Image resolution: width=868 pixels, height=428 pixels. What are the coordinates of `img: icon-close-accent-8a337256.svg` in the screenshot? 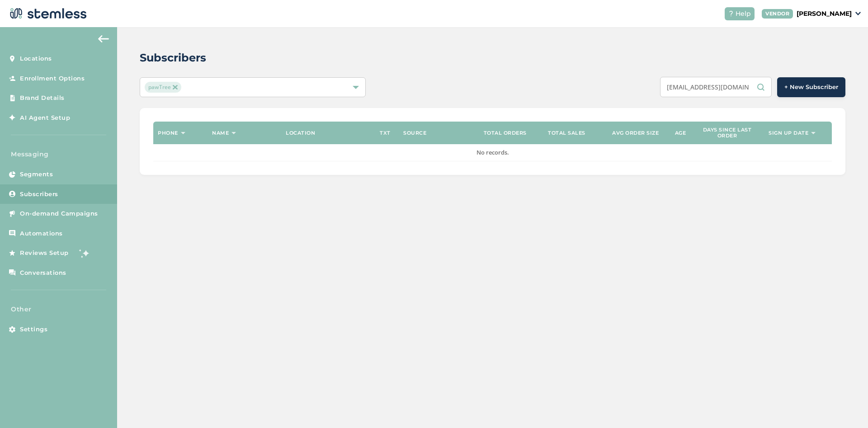 It's located at (175, 87).